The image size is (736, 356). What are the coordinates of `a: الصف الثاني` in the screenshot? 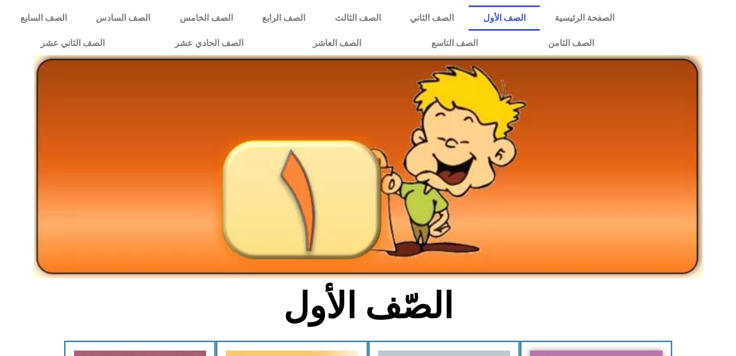 It's located at (431, 18).